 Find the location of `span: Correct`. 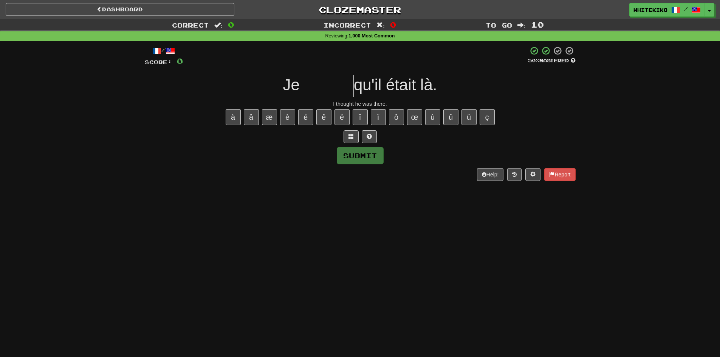

span: Correct is located at coordinates (190, 25).